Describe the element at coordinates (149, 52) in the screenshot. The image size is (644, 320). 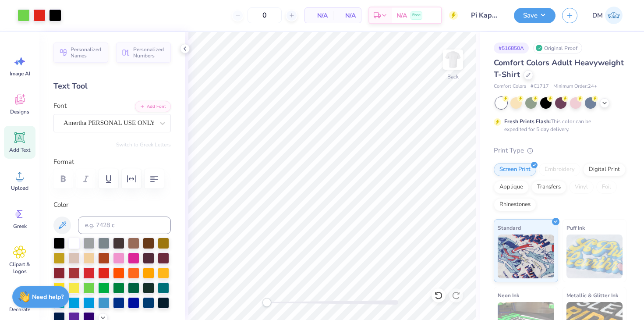
I see `span: Personalized Numbers` at that location.